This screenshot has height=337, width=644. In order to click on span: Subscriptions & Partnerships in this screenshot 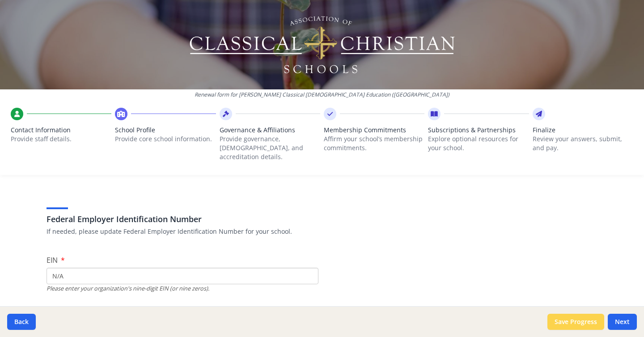, I will do `click(478, 130)`.